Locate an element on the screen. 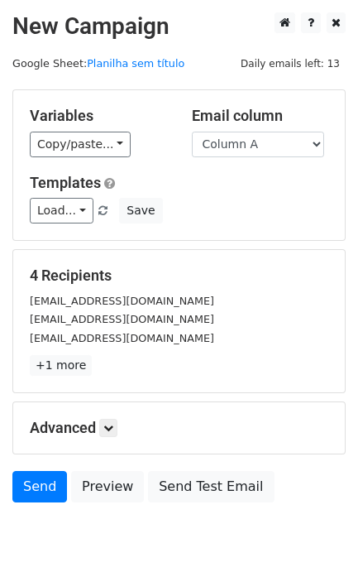 This screenshot has width=358, height=572. h5: Advanced is located at coordinates (179, 428).